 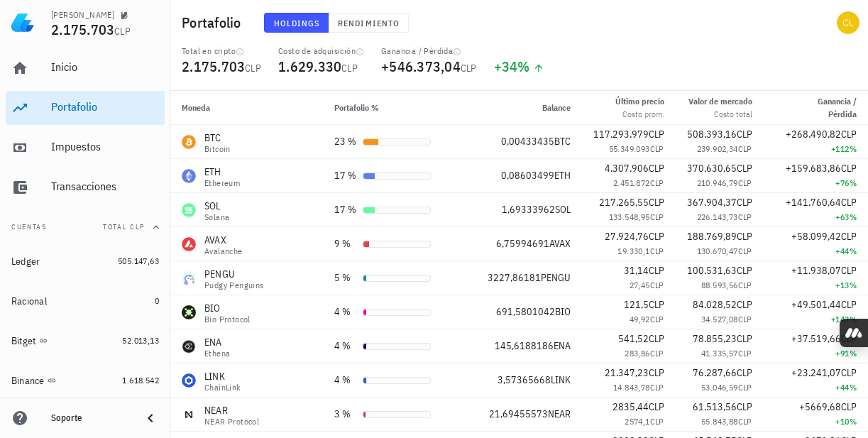 What do you see at coordinates (86, 301) in the screenshot?
I see `a: Racional 0` at bounding box center [86, 301].